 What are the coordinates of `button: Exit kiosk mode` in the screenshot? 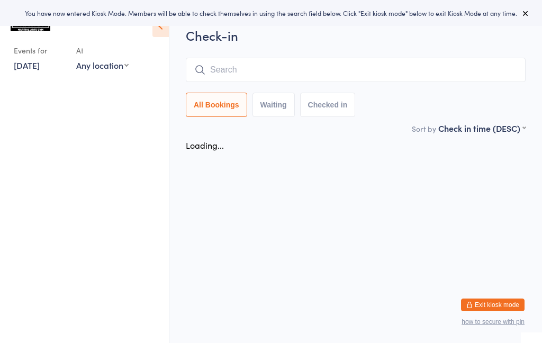 It's located at (493, 305).